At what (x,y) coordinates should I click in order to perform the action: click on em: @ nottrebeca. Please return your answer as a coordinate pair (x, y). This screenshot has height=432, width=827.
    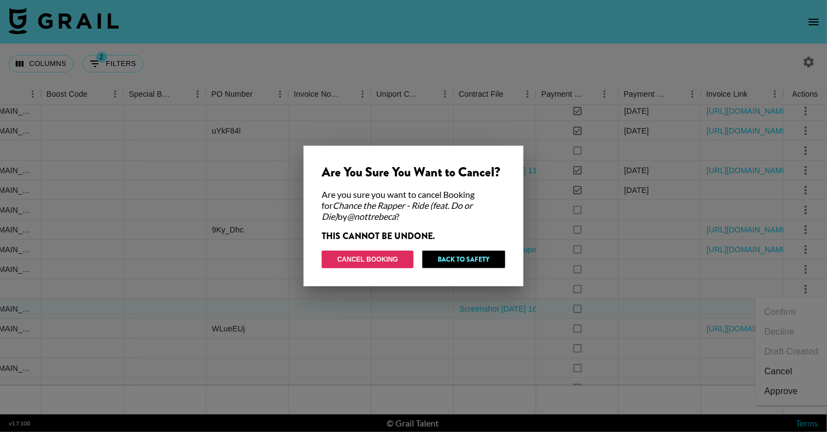
    Looking at the image, I should click on (371, 216).